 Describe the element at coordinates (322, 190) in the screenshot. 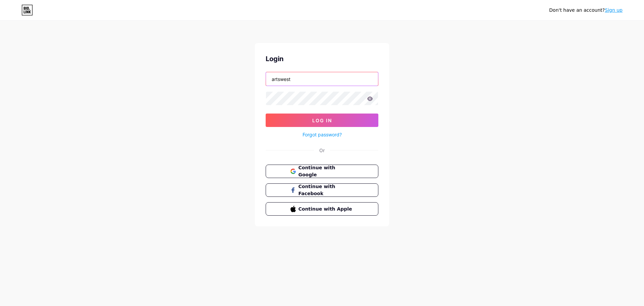

I see `button: Continue with Facebook` at that location.